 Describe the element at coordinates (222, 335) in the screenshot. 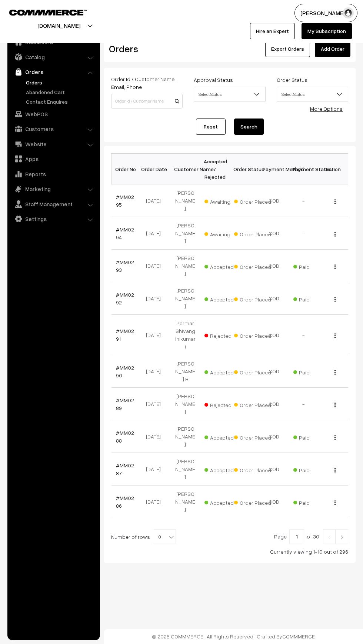

I see `span: Rejected` at that location.